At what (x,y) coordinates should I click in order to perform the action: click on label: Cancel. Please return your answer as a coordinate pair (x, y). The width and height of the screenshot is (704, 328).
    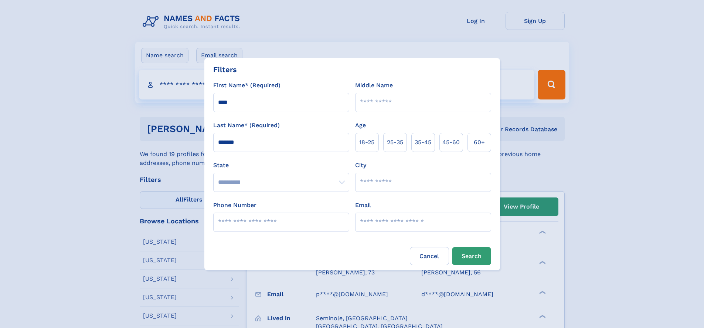
    Looking at the image, I should click on (429, 256).